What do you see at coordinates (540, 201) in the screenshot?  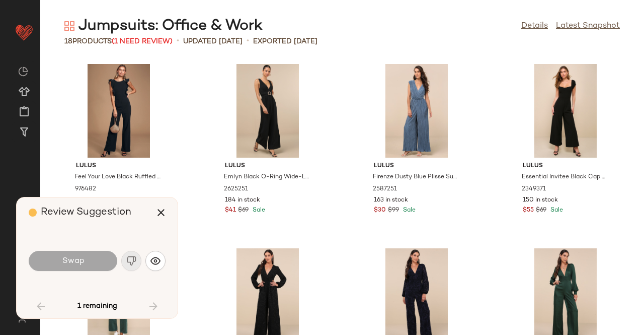 I see `span: 150 in stock` at bounding box center [540, 201].